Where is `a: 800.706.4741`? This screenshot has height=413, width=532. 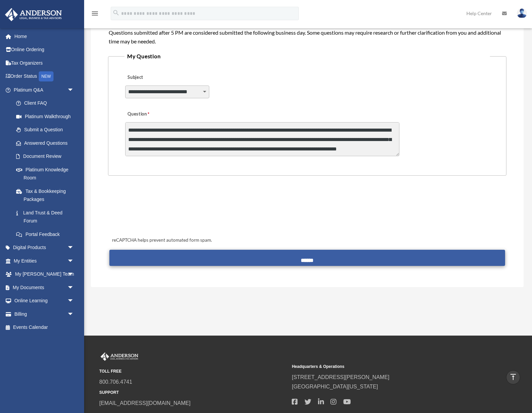 a: 800.706.4741 is located at coordinates (116, 382).